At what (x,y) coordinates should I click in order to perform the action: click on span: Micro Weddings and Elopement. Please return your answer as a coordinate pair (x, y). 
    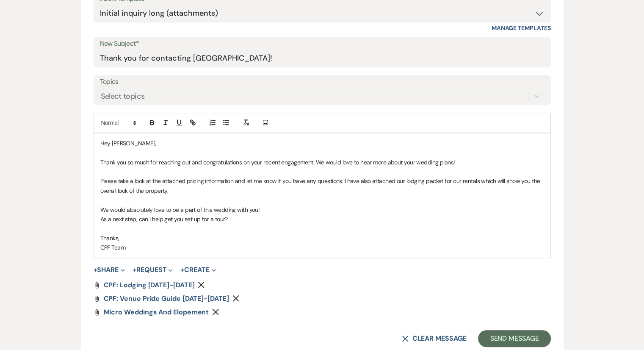
    Looking at the image, I should click on (156, 312).